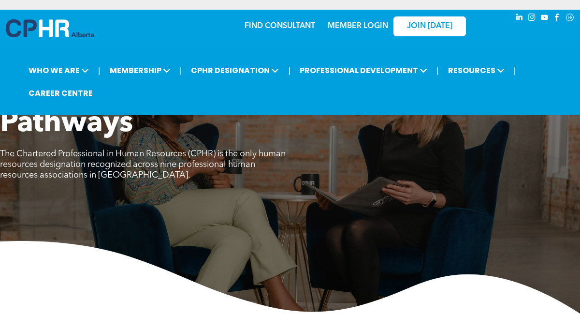  Describe the element at coordinates (358, 26) in the screenshot. I see `a: MEMBER LOGIN` at that location.